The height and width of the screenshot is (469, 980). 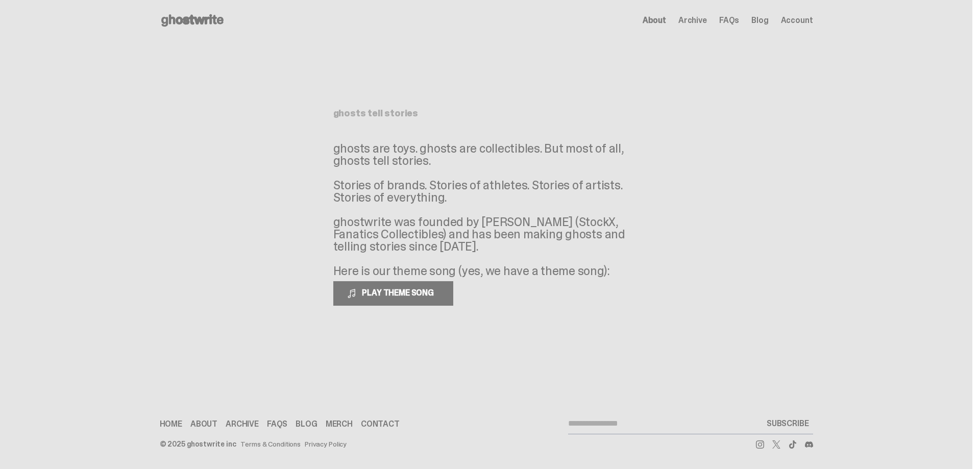 I want to click on p: ghosts are toys. ghosts are collectibles. But most of all, ghosts tell stories. Stories of brands..., so click(x=486, y=210).